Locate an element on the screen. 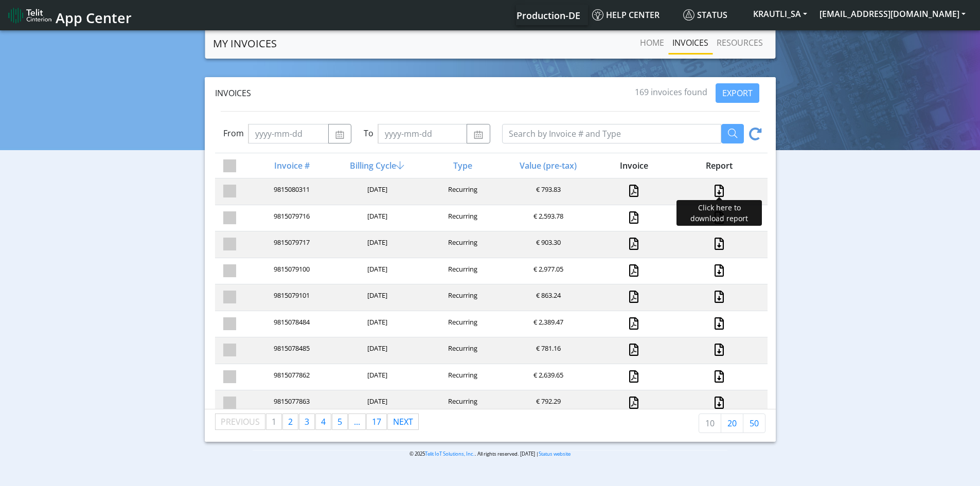  a: RESOURCES is located at coordinates (739, 43).